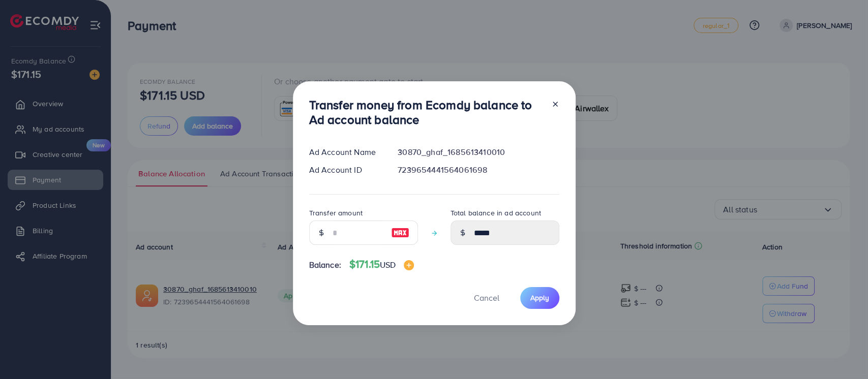 Image resolution: width=868 pixels, height=379 pixels. I want to click on div: Ad Account Name, so click(345, 152).